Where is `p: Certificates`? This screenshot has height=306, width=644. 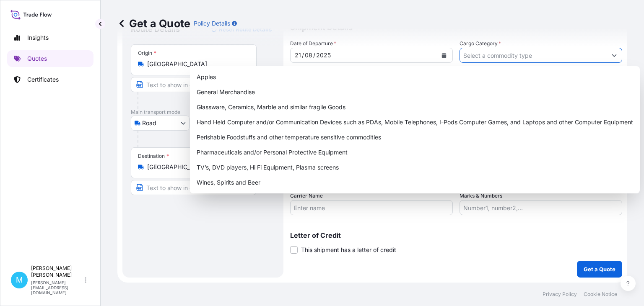
p: Certificates is located at coordinates (43, 79).